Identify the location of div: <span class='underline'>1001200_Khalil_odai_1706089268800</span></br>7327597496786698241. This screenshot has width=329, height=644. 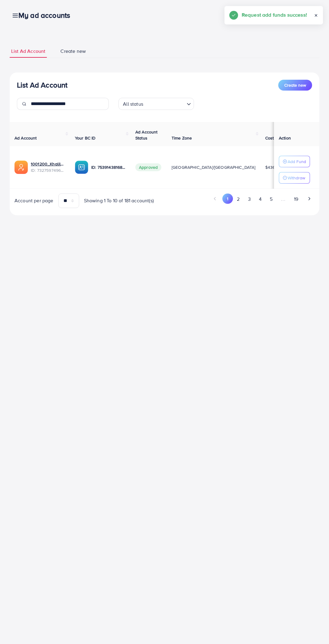
(48, 167).